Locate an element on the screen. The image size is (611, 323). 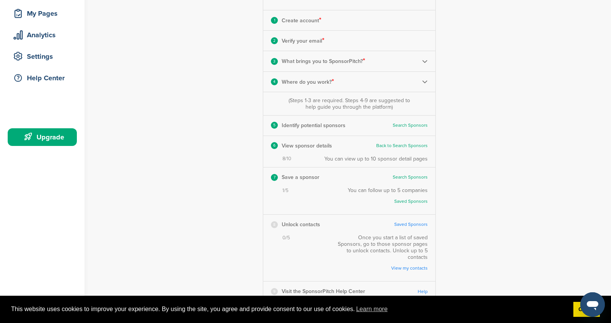
p: Create account is located at coordinates (301, 20).